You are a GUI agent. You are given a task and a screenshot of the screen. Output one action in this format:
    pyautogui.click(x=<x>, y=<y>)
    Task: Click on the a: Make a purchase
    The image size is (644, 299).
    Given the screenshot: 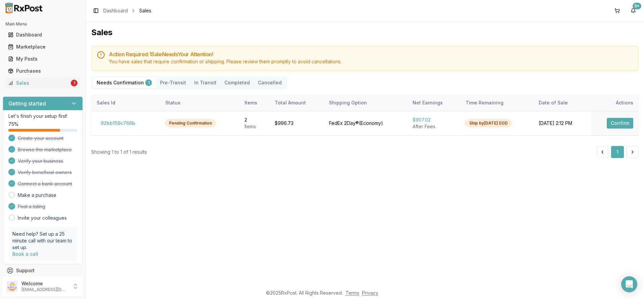 What is the action you would take?
    pyautogui.click(x=37, y=195)
    